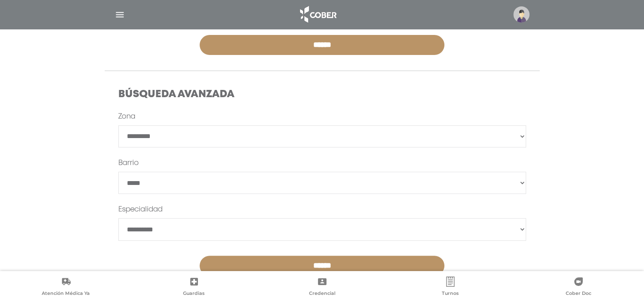 This screenshot has width=644, height=300. I want to click on a: Turnos, so click(450, 287).